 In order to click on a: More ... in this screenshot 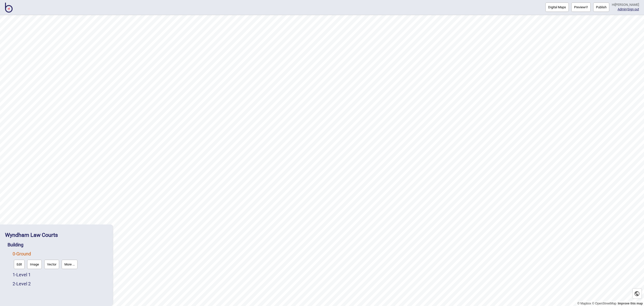, I will do `click(70, 264)`.